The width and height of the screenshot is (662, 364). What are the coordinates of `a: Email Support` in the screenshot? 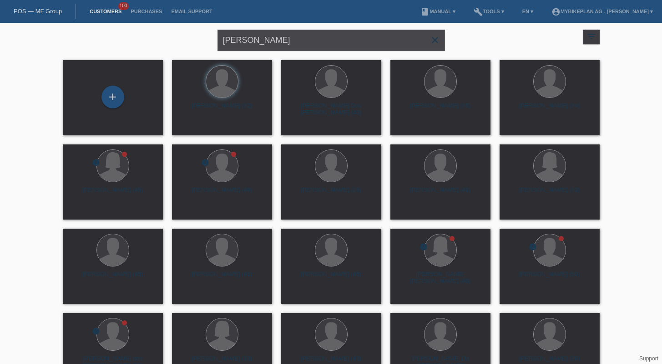 It's located at (192, 11).